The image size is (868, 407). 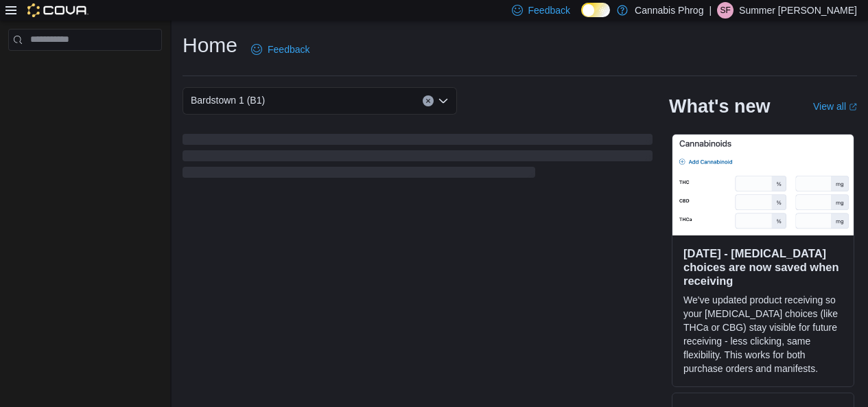 What do you see at coordinates (444, 101) in the screenshot?
I see `button: Open list of options` at bounding box center [444, 101].